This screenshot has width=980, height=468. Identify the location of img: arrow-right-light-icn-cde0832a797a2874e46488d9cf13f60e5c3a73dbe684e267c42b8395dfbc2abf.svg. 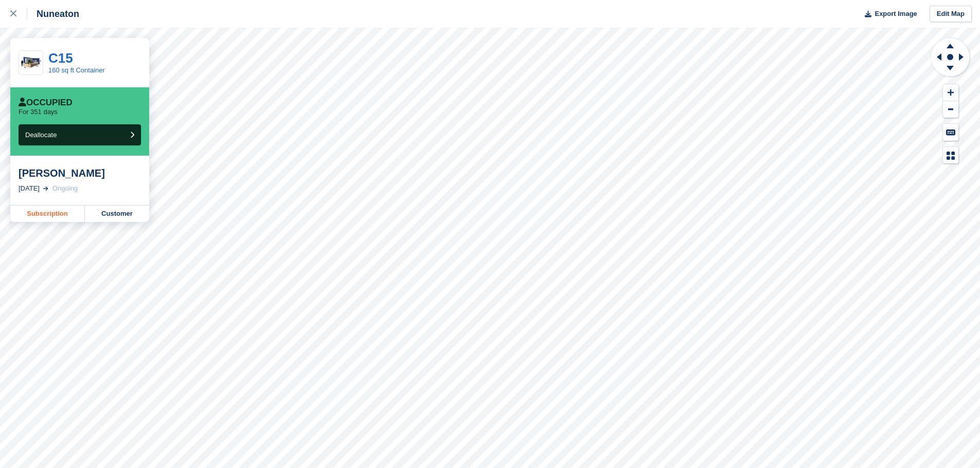
(46, 188).